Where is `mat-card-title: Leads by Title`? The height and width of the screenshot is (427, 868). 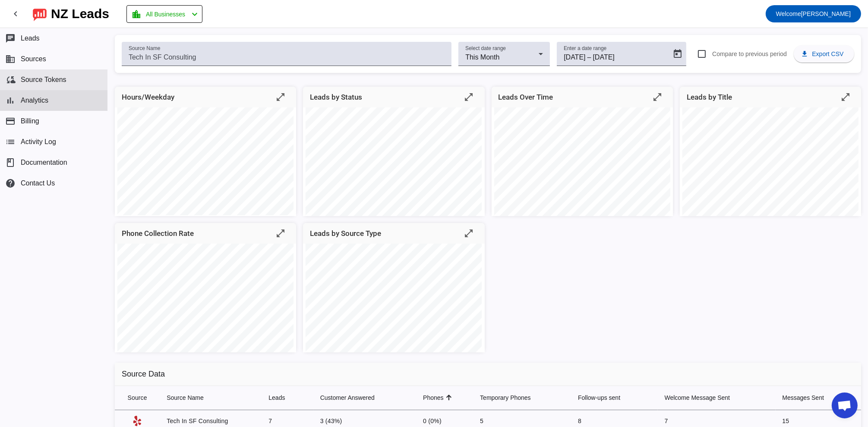
mat-card-title: Leads by Title is located at coordinates (709, 97).